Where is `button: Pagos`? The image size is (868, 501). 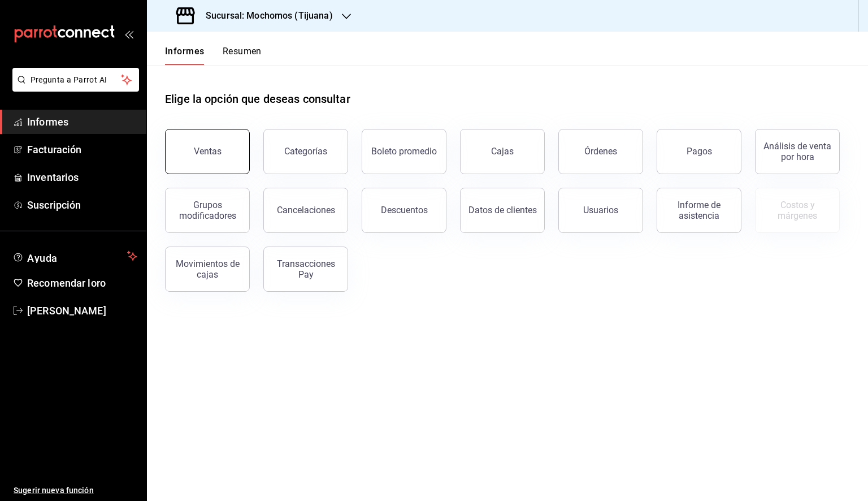 button: Pagos is located at coordinates (699, 152).